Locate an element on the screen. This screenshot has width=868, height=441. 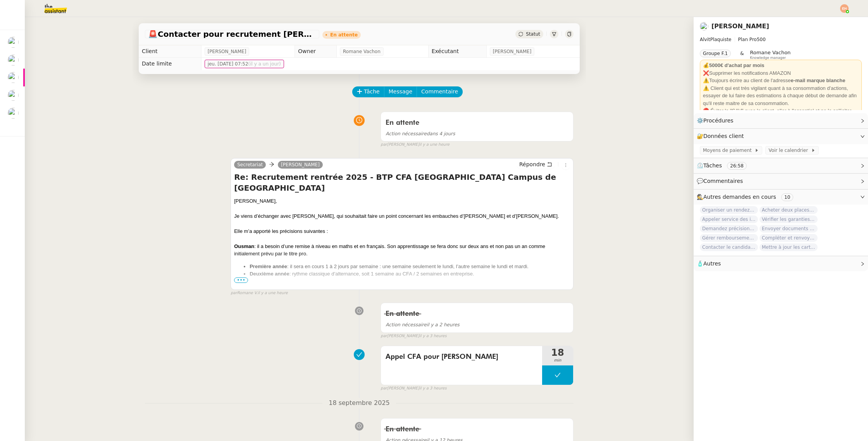
div: 🕵️Autres demandes en cours 10 is located at coordinates (781, 197).